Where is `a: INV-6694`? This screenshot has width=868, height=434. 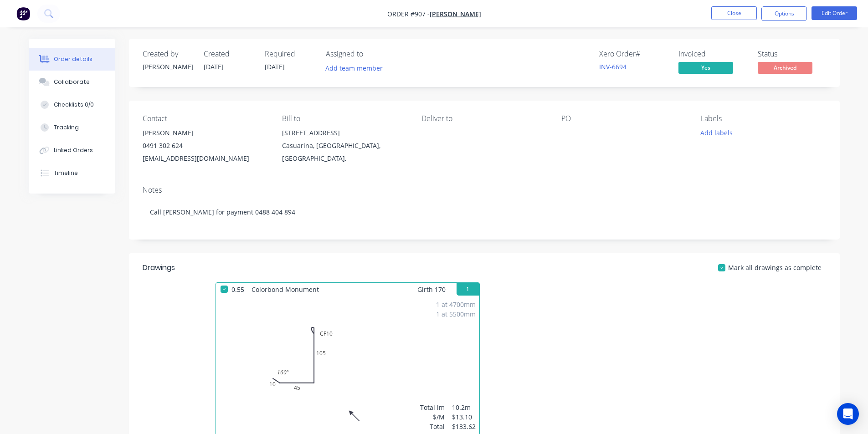
a: INV-6694 is located at coordinates (613, 67).